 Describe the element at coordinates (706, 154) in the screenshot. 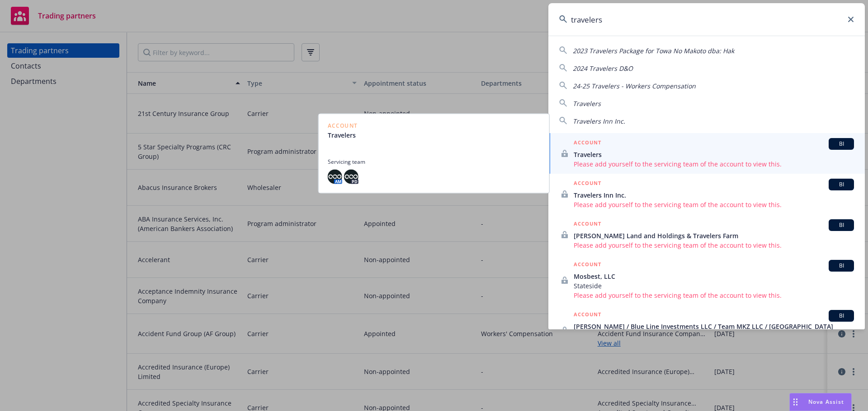

I see `a: ACCOUNTBITravelersPlease add yourself to the servicing team of the account to view this.` at that location.